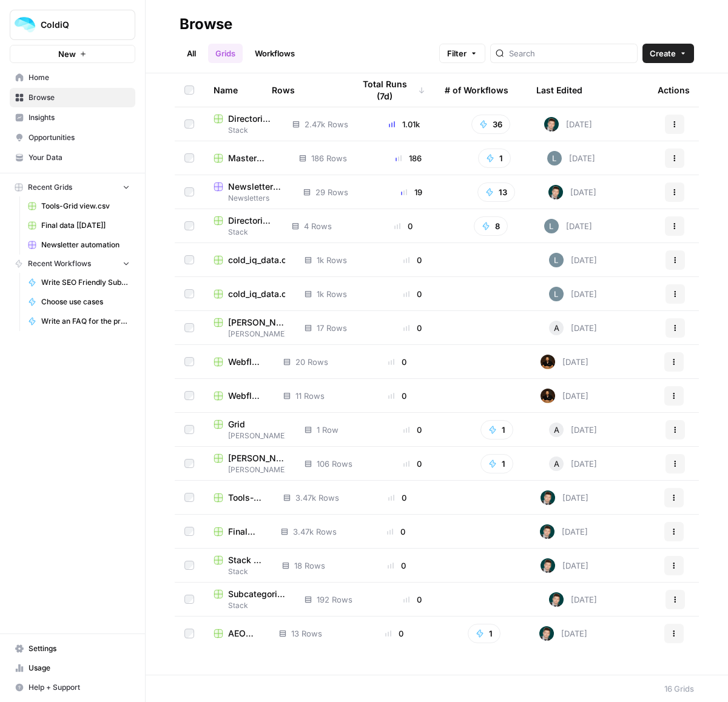 The height and width of the screenshot is (702, 728). Describe the element at coordinates (556, 464) in the screenshot. I see `span: A` at that location.